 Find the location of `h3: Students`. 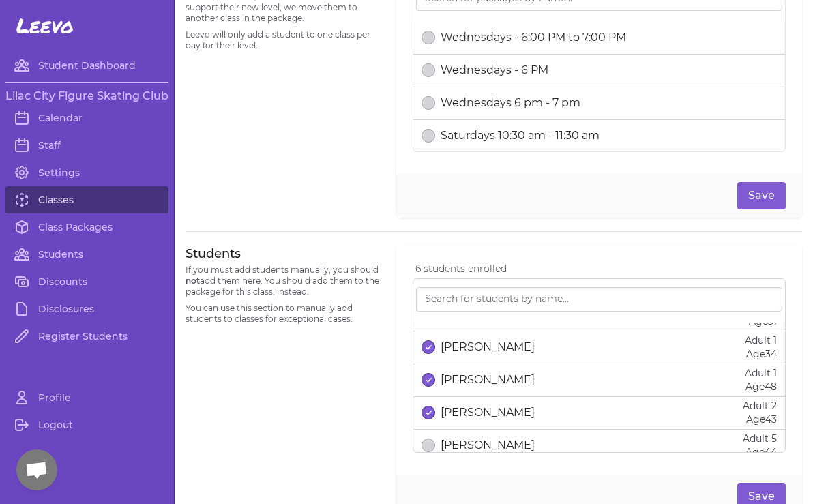

h3: Students is located at coordinates (283, 254).